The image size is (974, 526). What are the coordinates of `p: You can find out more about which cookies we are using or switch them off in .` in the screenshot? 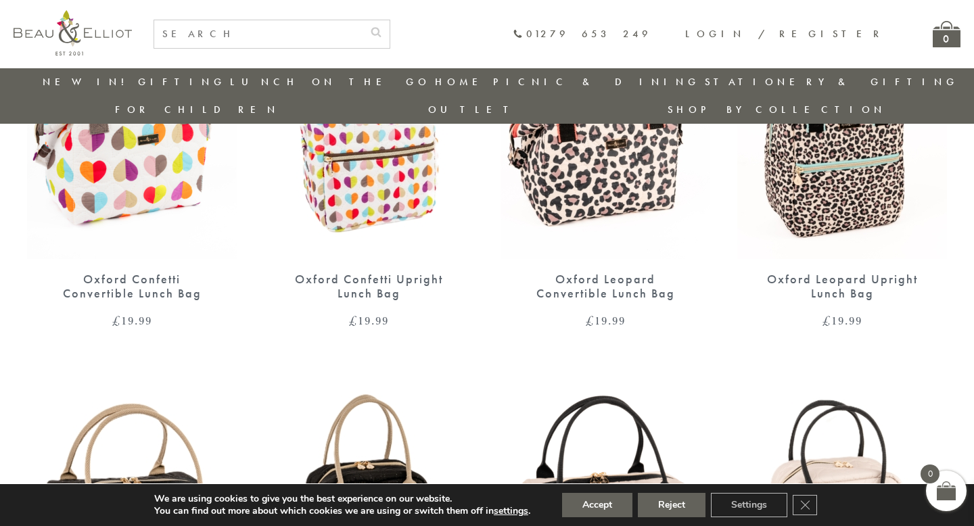 It's located at (342, 511).